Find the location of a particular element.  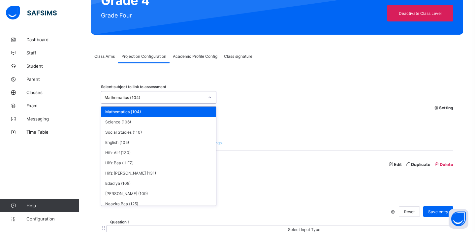

span: Edit is located at coordinates (394, 164).